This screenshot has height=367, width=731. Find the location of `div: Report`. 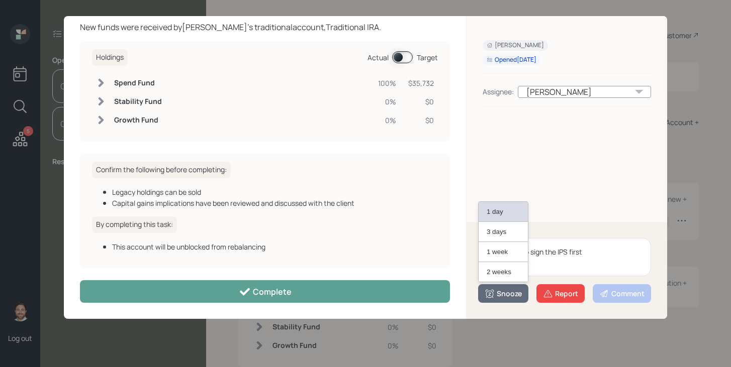

div: Report is located at coordinates (560, 294).